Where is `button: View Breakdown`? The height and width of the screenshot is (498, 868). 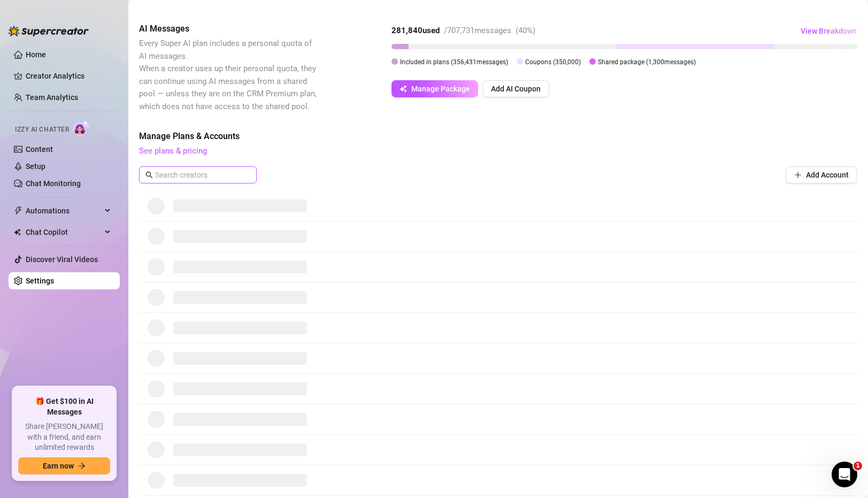 button: View Breakdown is located at coordinates (829, 31).